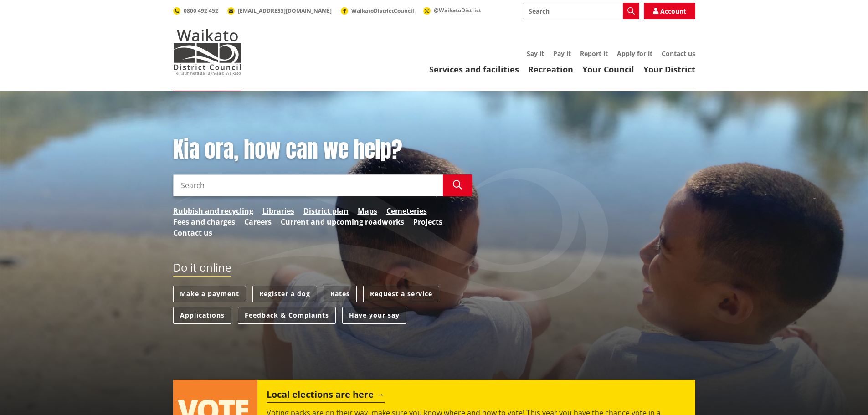 This screenshot has width=868, height=415. Describe the element at coordinates (279, 211) in the screenshot. I see `a: Libraries` at that location.